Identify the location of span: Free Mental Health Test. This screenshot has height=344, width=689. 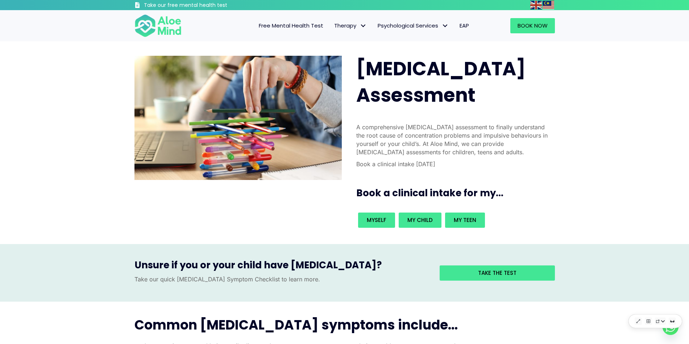
(291, 25).